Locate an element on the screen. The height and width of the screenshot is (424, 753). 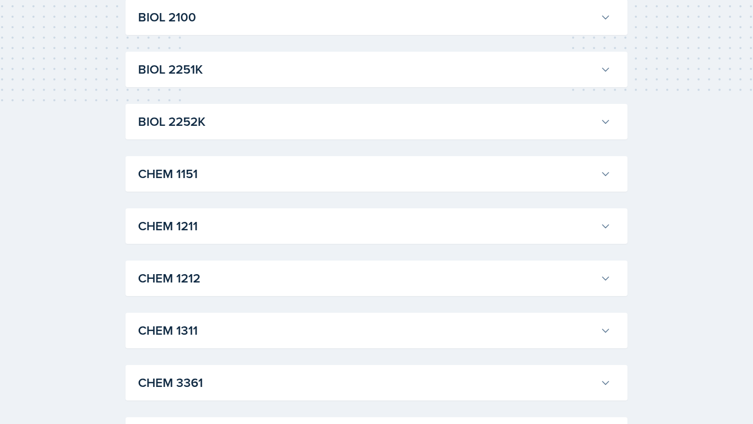
button: CHEM 1311 is located at coordinates (374, 331).